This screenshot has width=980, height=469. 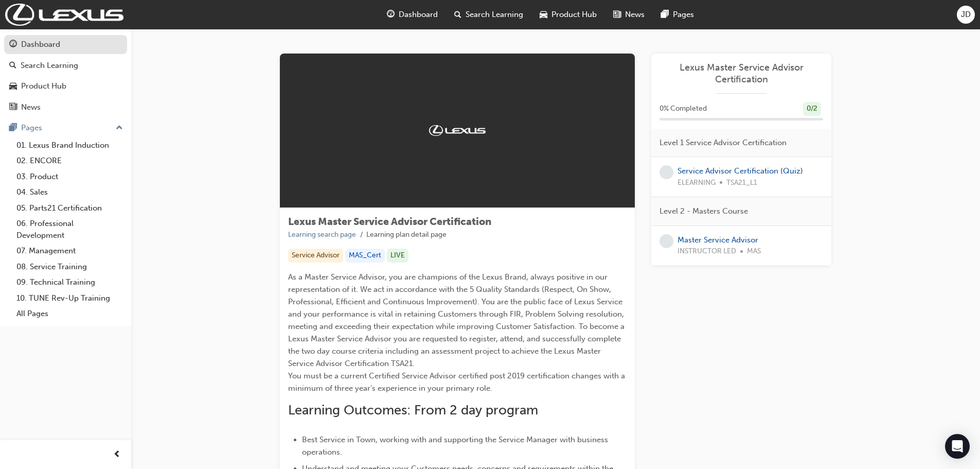 What do you see at coordinates (316, 256) in the screenshot?
I see `div: Service Advisor` at bounding box center [316, 256].